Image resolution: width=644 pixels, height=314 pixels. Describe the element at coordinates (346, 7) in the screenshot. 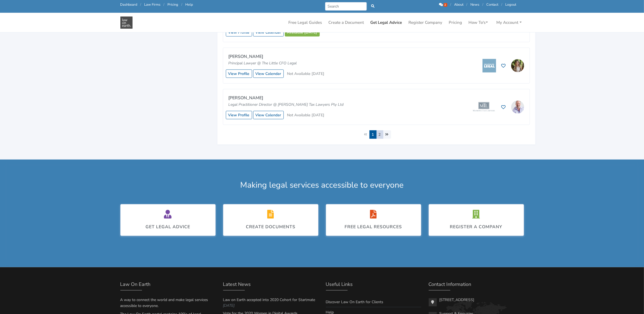

I see `input: Search` at that location.